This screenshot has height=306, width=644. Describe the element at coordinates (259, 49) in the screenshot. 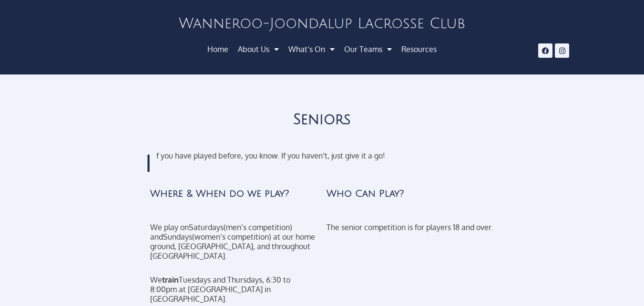

I see `a: About Us` at that location.